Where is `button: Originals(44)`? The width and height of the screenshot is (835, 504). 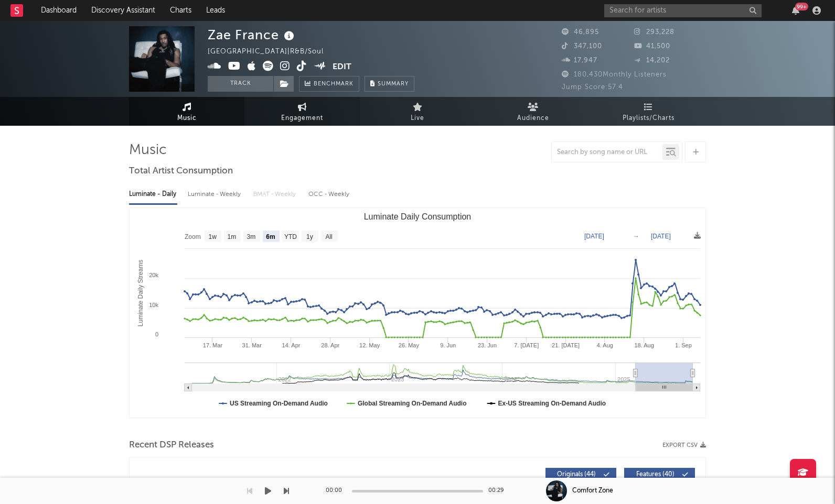
button: Originals(44) is located at coordinates (581, 475).